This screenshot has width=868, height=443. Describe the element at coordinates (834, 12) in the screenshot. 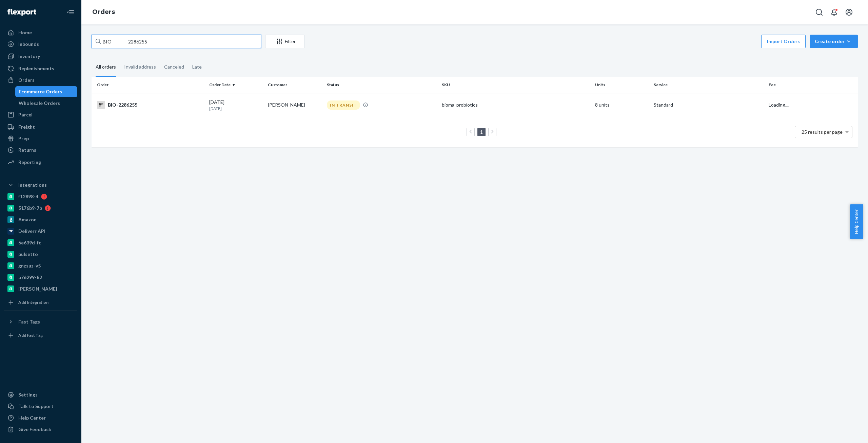

I see `button: Open notifications` at that location.